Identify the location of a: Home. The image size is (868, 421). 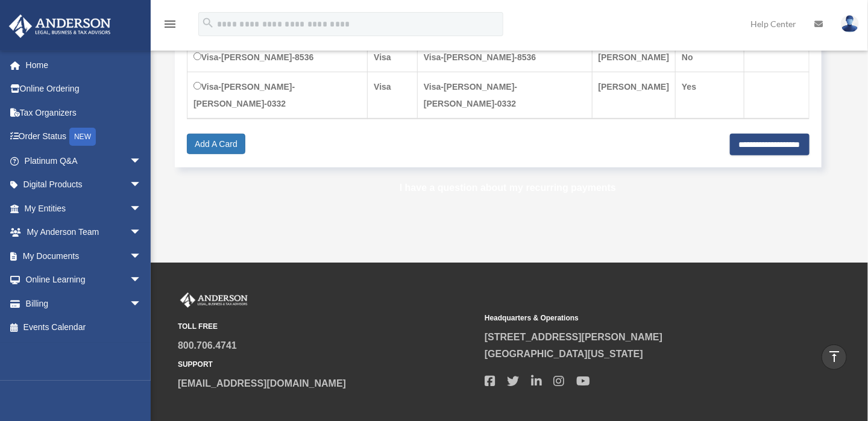
(84, 65).